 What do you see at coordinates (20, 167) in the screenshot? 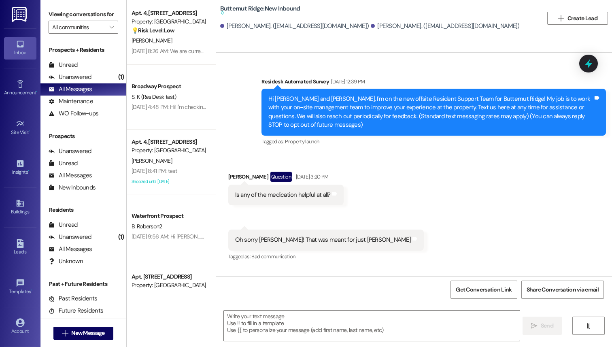
I see `a: Insights •` at bounding box center [20, 167].